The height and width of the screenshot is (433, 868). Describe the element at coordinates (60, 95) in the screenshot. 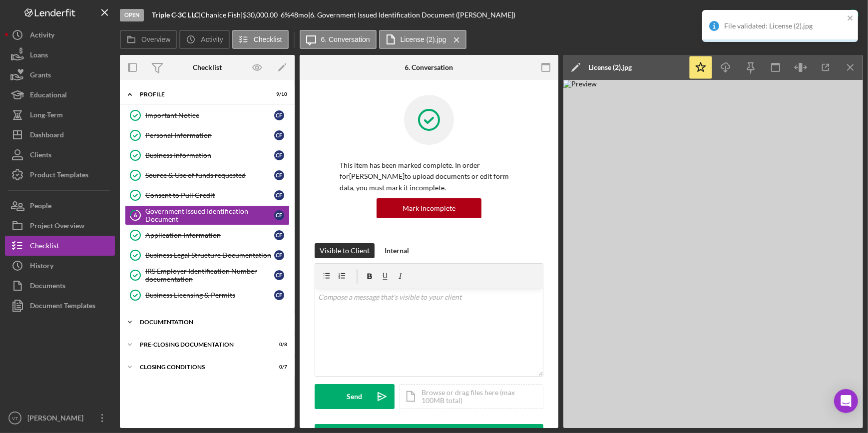

I see `button: Educational` at that location.